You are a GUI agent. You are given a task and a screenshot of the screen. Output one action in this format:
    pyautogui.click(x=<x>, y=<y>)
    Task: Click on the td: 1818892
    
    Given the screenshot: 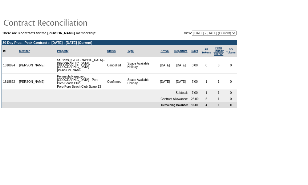 What is the action you would take?
    pyautogui.click(x=10, y=81)
    